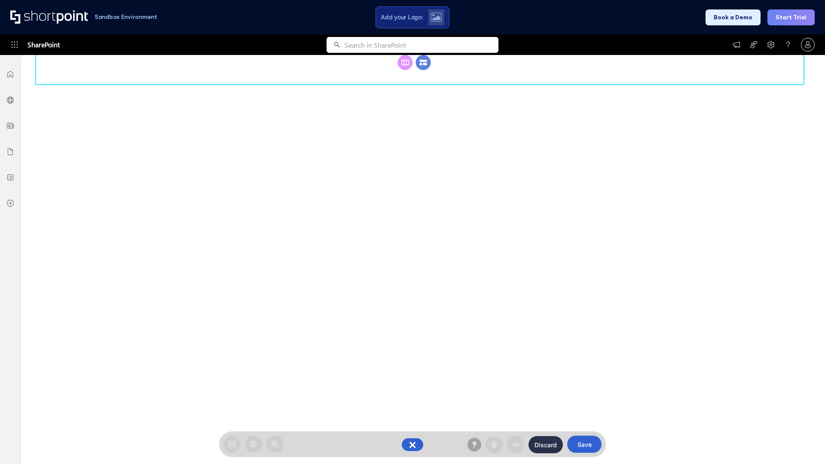 The width and height of the screenshot is (825, 464). I want to click on button: Discard, so click(546, 445).